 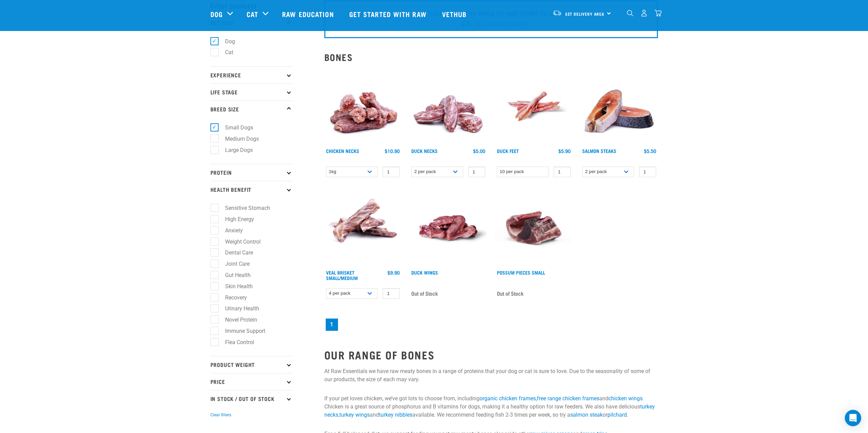 What do you see at coordinates (235, 220) in the screenshot?
I see `label: High Energy` at bounding box center [235, 220].